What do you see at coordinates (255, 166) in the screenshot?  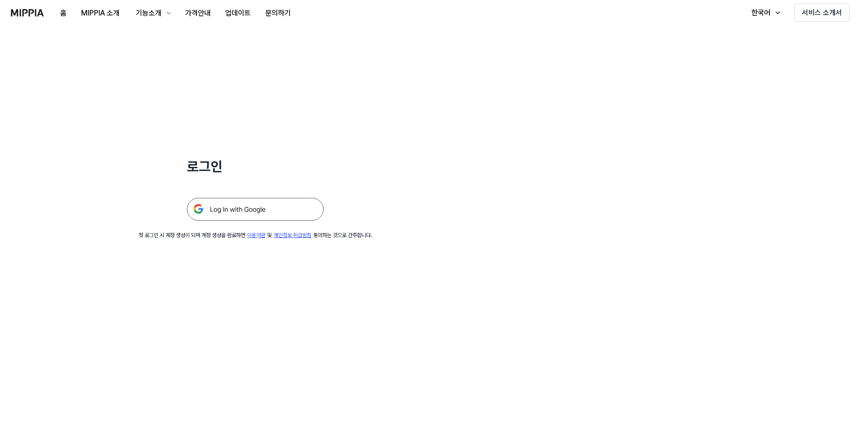 I see `h1: 로그인` at bounding box center [255, 166].